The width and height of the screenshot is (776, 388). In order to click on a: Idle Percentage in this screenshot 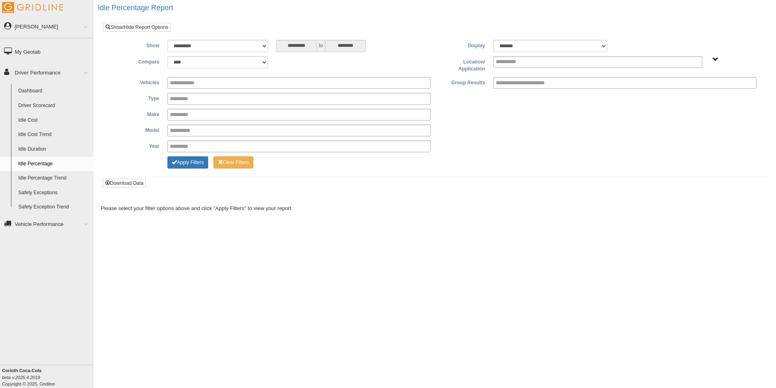, I will do `click(54, 164)`.